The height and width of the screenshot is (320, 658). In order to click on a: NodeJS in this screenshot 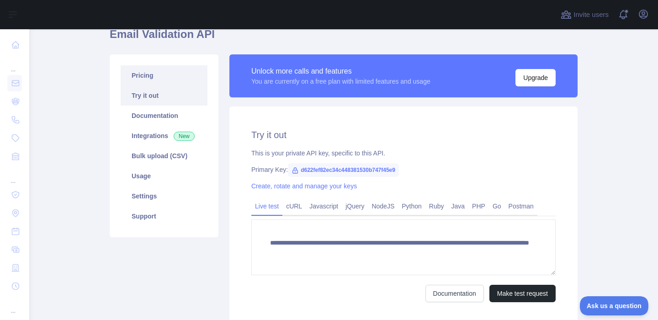, I will do `click(383, 206)`.